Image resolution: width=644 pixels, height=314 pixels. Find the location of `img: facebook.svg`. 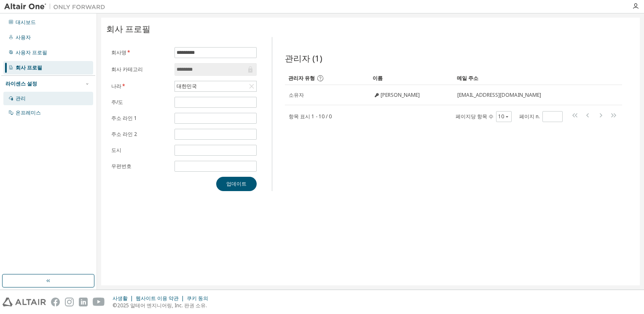

img: facebook.svg is located at coordinates (55, 302).